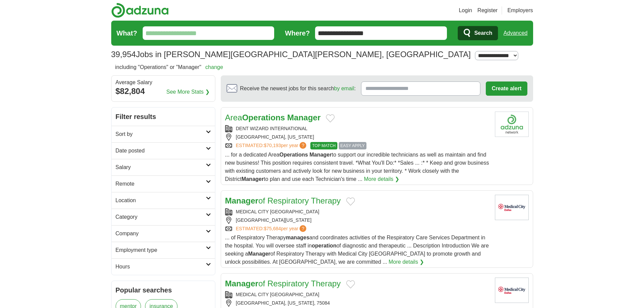  I want to click on div: DENT WIZARD INTERNATIONAL, so click(358, 129).